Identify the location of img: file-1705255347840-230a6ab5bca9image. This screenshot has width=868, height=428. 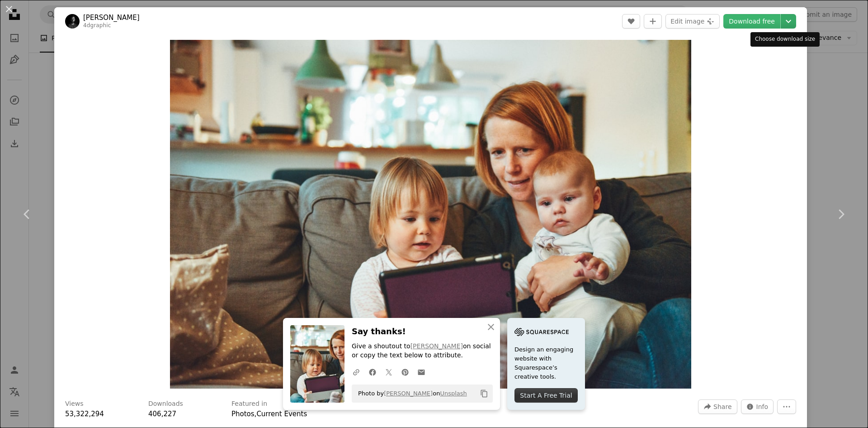
(542, 332).